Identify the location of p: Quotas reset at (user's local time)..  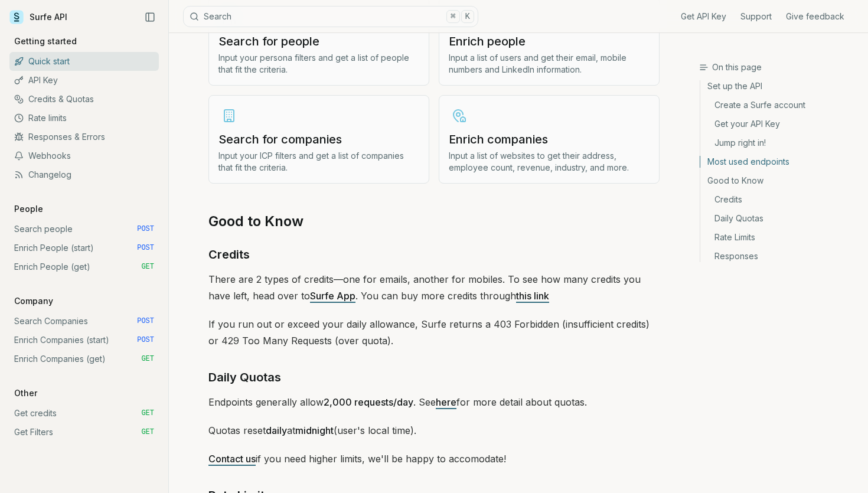
(434, 430).